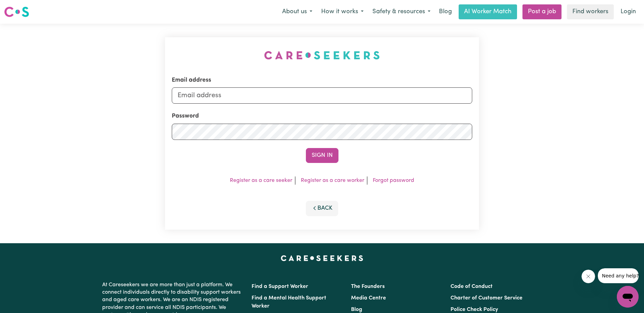 This screenshot has height=313, width=644. I want to click on label: Password, so click(185, 117).